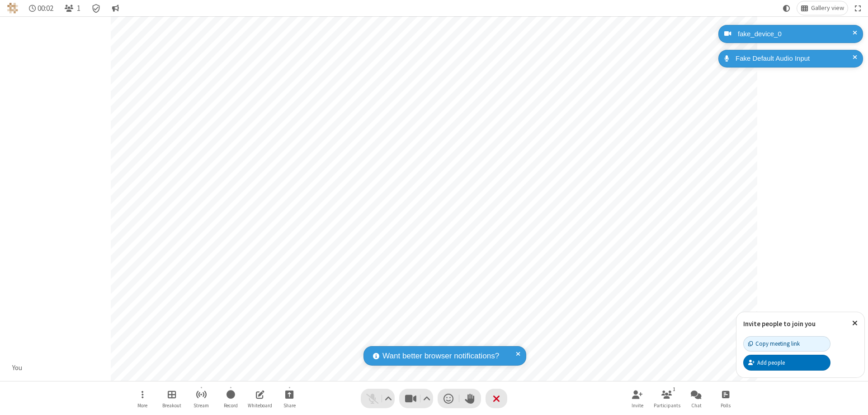 The height and width of the screenshot is (415, 868). Describe the element at coordinates (795, 34) in the screenshot. I see `div: fake_device_0` at that location.